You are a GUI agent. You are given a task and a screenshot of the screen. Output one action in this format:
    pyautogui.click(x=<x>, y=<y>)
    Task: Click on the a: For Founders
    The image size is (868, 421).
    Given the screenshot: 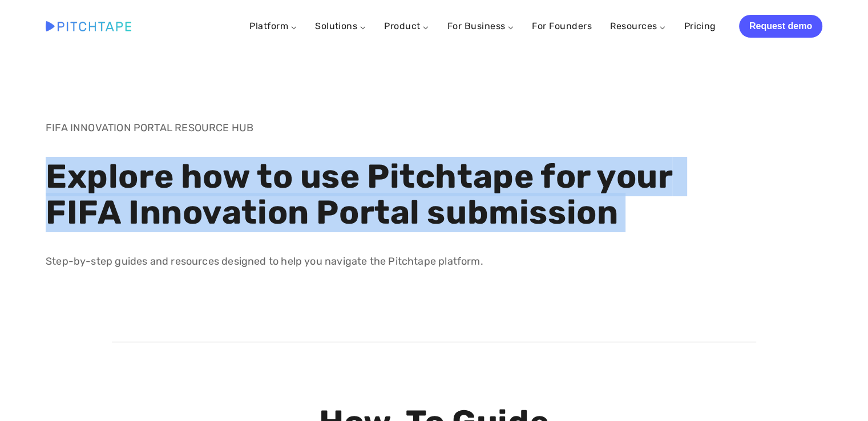 What is the action you would take?
    pyautogui.click(x=561, y=26)
    